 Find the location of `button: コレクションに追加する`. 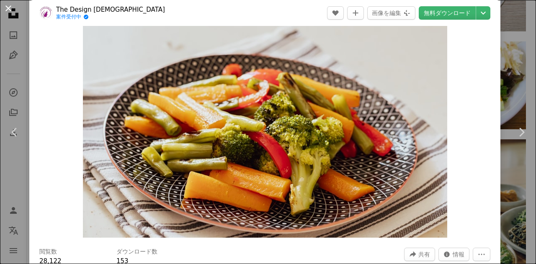

button: コレクションに追加する is located at coordinates (356, 13).